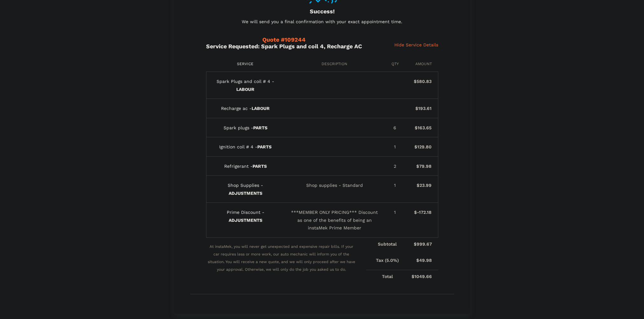  What do you see at coordinates (284, 39) in the screenshot?
I see `span: Quote #109244` at bounding box center [284, 39].